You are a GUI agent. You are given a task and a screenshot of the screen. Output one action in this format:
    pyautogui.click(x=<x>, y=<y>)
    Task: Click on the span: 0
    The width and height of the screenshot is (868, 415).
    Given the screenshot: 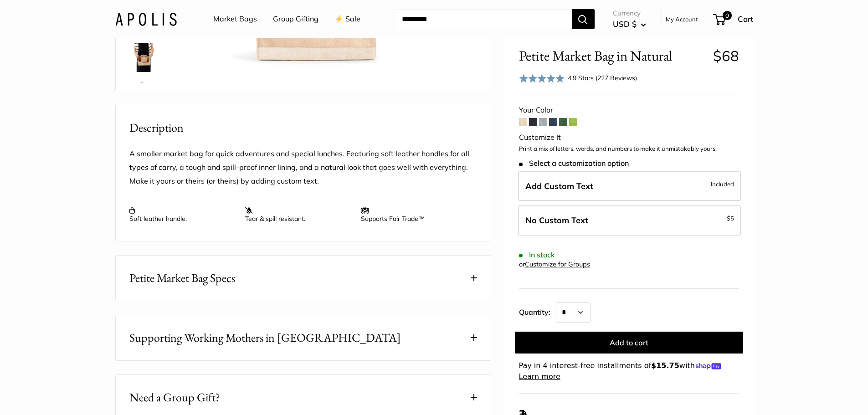 What is the action you would take?
    pyautogui.click(x=727, y=16)
    